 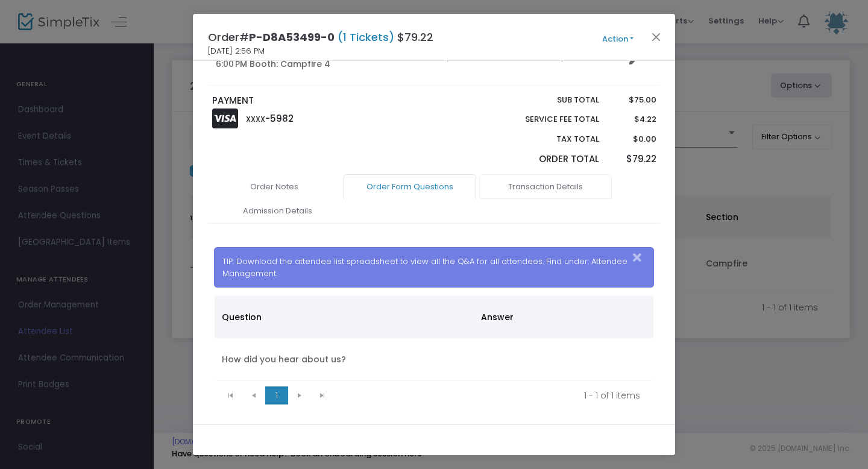 What do you see at coordinates (346, 359) in the screenshot?
I see `td: How did you hear about us?` at bounding box center [346, 359].